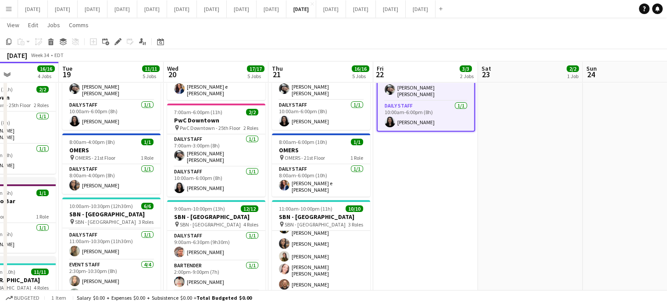 The image size is (667, 305). What do you see at coordinates (303, 142) in the screenshot?
I see `span: 8:00am-6:00pm (10h)` at bounding box center [303, 142].